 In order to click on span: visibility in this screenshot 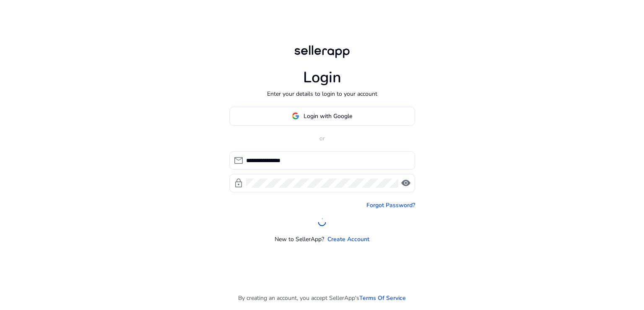, I will do `click(406, 183)`.